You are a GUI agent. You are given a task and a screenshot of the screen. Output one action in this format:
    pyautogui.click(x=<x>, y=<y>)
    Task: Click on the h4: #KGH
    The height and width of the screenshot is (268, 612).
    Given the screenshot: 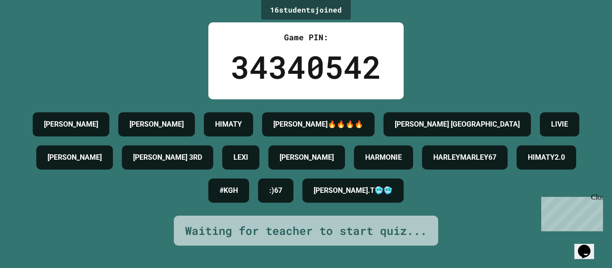 What is the action you would take?
    pyautogui.click(x=229, y=191)
    